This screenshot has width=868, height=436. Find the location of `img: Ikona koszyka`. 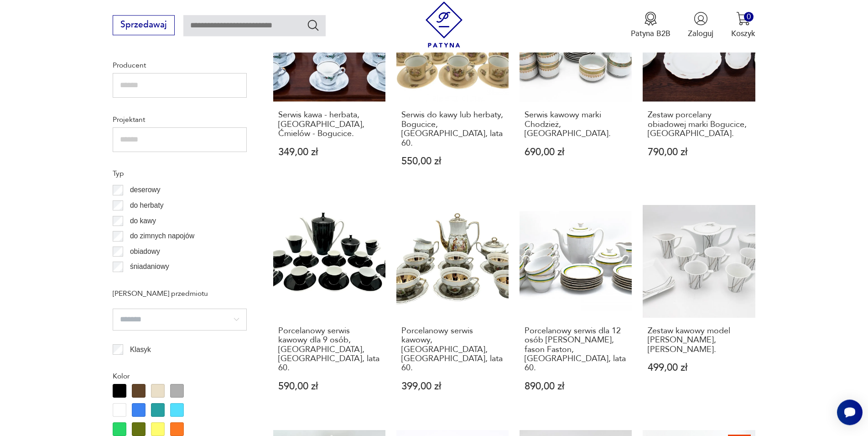

img: Ikona koszyka is located at coordinates (743, 18).